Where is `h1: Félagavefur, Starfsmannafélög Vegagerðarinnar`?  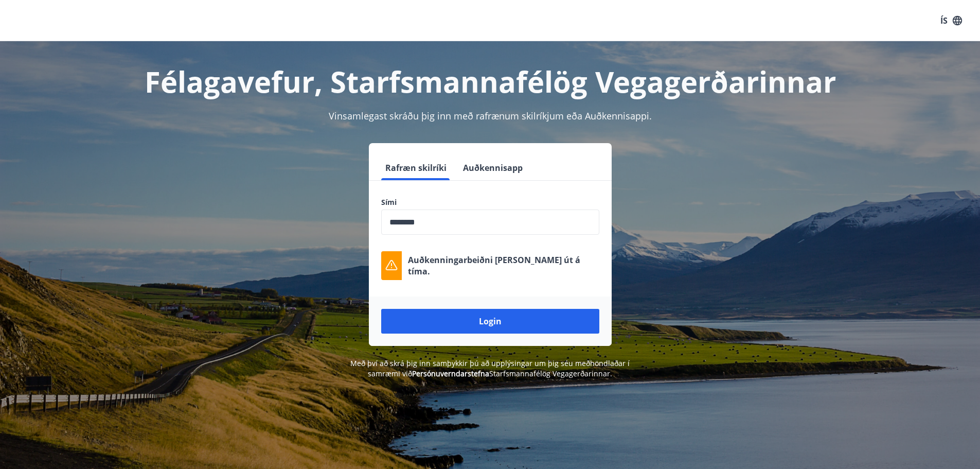
h1: Félagavefur, Starfsmannafélög Vegagerðarinnar is located at coordinates (490, 81).